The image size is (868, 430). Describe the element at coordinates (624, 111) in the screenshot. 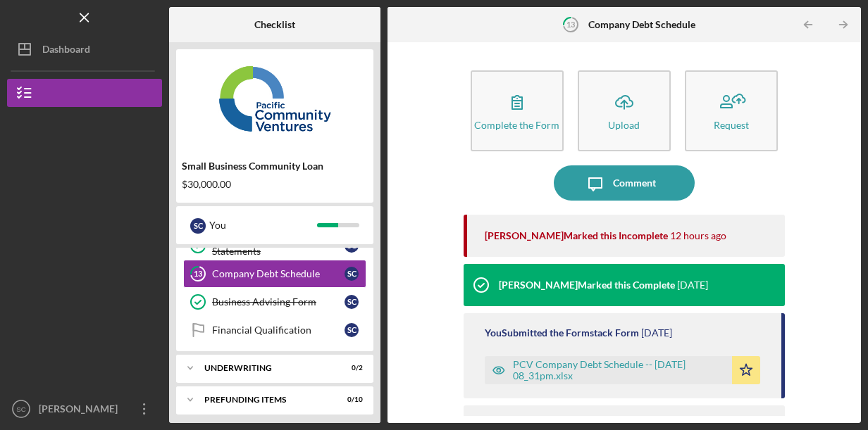

I see `button: Upload` at that location.